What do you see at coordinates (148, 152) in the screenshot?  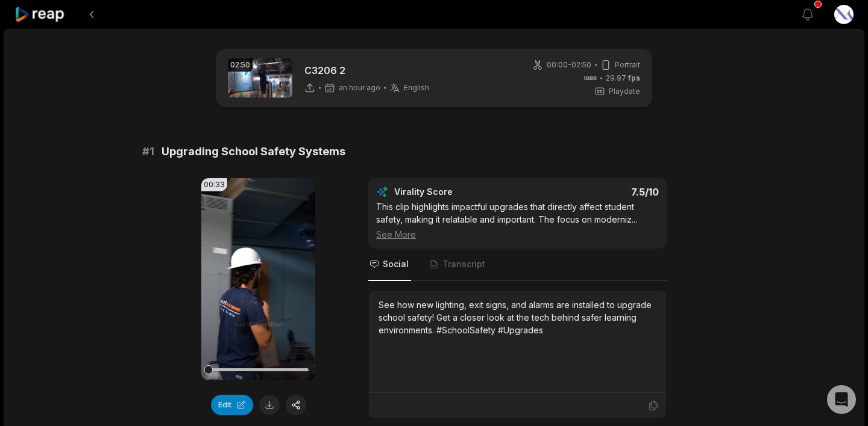 I see `span: # 1` at bounding box center [148, 152].